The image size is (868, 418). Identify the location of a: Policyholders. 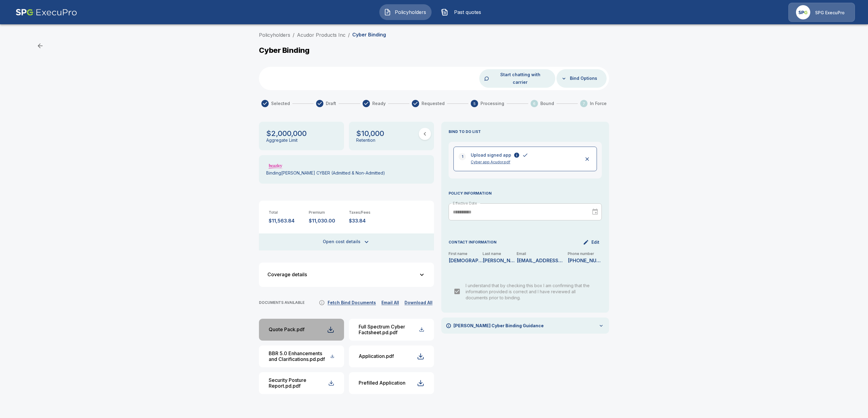
(275, 35).